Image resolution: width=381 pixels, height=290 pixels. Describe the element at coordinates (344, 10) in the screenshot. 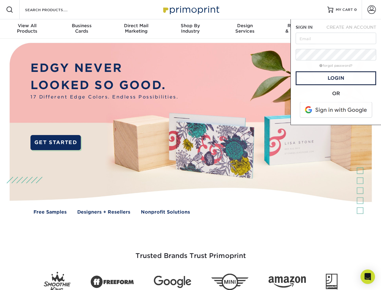

I see `span: MY CART` at that location.